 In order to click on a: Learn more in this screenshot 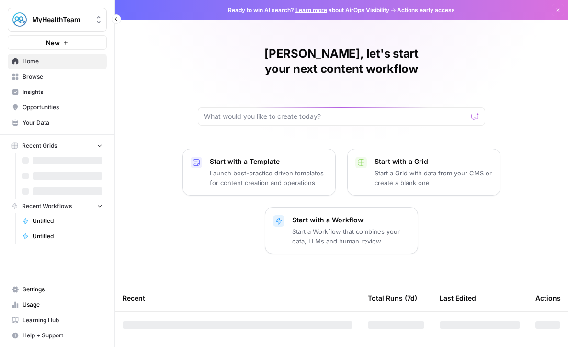, I will do `click(311, 10)`.